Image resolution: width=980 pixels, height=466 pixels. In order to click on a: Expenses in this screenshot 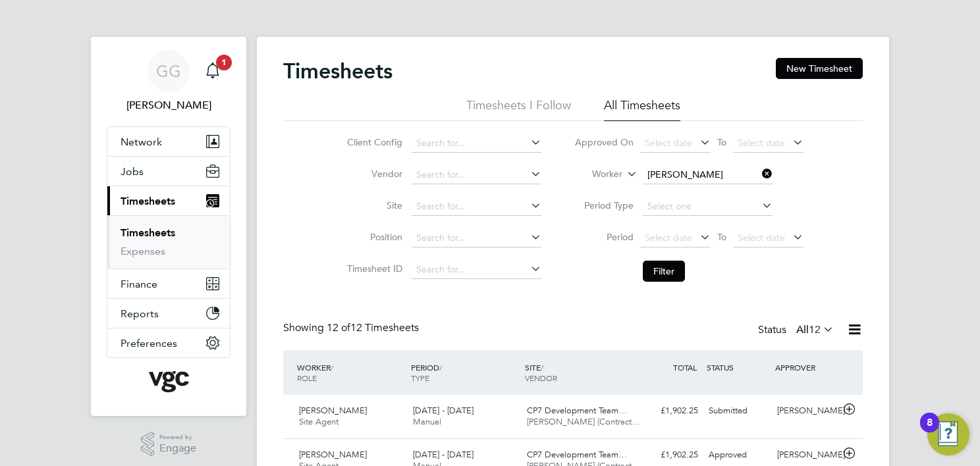, I will do `click(143, 251)`.